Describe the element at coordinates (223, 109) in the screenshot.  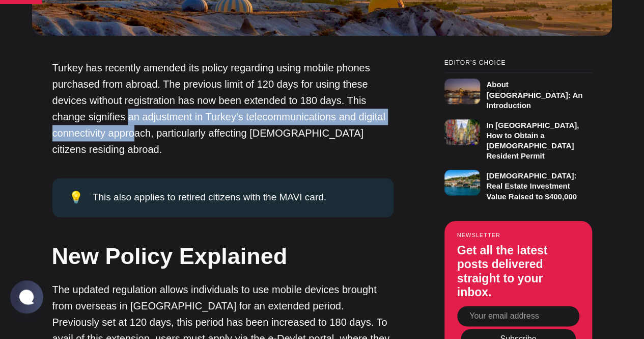
I see `p: Turkey has recently amended its policy regarding using mobile phones purchased from abroad. The p...` at that location.